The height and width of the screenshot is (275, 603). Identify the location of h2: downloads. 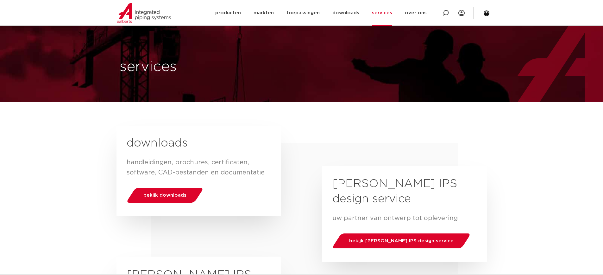
(199, 143).